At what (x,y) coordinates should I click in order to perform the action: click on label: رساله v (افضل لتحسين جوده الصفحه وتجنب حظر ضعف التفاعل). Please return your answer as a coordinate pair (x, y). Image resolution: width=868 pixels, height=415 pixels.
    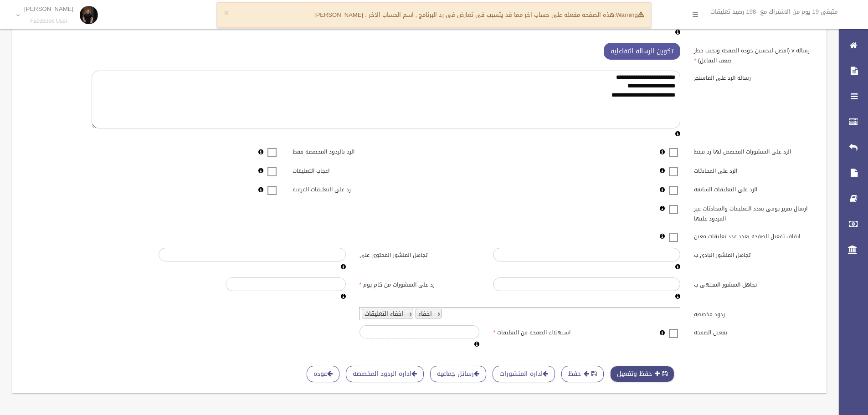
    Looking at the image, I should click on (754, 54).